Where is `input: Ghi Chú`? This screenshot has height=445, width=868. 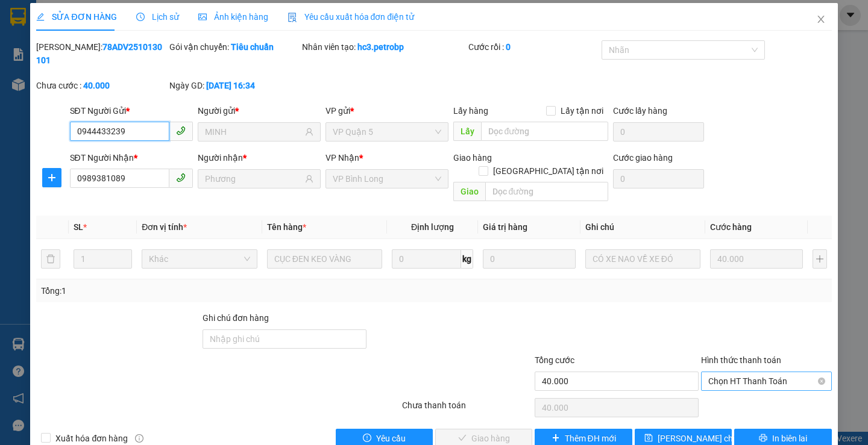 input: Ghi Chú is located at coordinates (642, 259).